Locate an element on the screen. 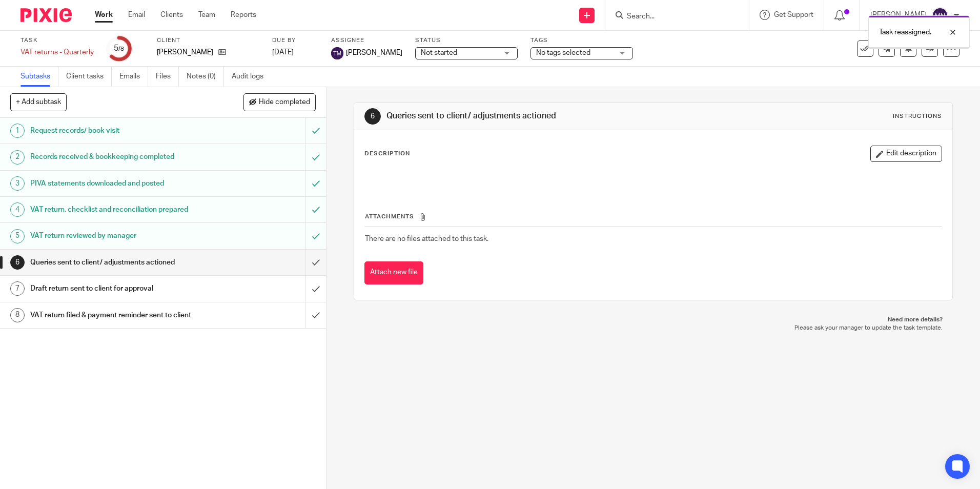 This screenshot has width=980, height=489. p: Task reassigned. is located at coordinates (905, 32).